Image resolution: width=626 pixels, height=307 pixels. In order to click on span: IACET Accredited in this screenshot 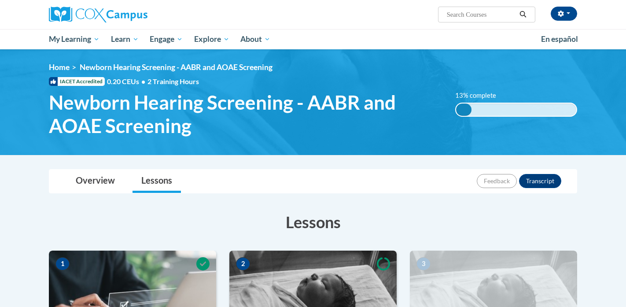, I will do `click(77, 81)`.